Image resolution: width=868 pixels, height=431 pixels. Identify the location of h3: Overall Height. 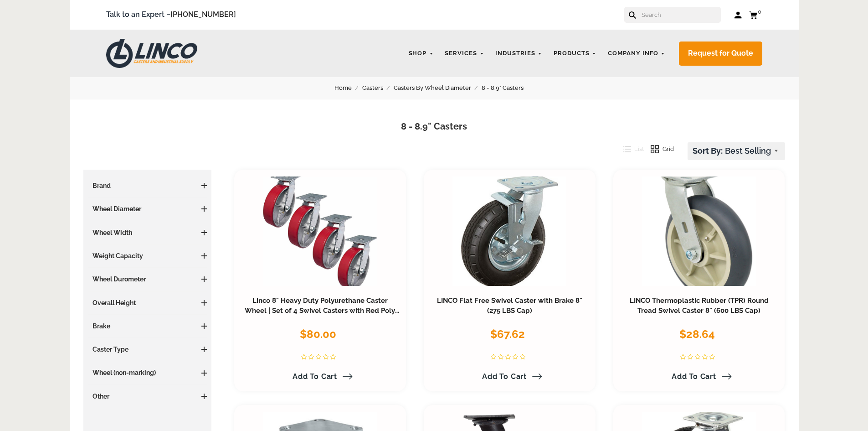
(148, 303).